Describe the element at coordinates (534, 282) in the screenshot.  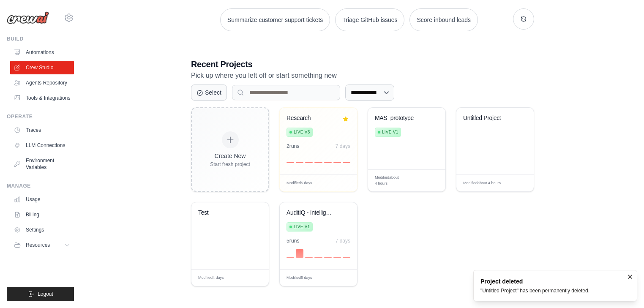
I see `div: Project deleted` at that location.